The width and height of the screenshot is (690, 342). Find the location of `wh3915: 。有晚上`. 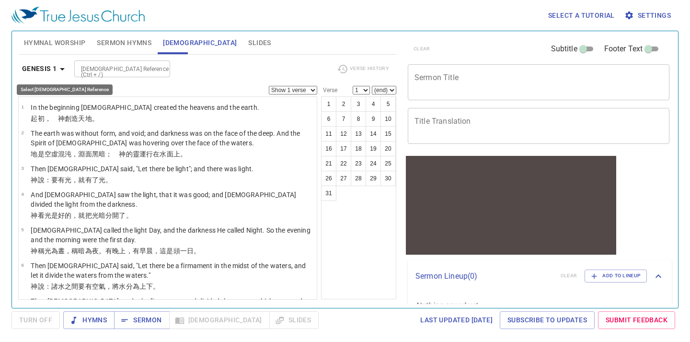

wh3915: 。有晚上 is located at coordinates (150, 251).